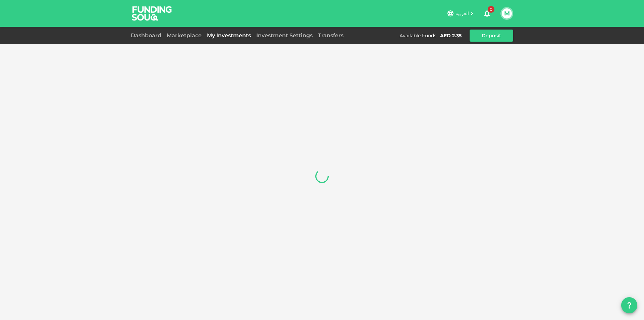  Describe the element at coordinates (491, 9) in the screenshot. I see `span: 0` at that location.